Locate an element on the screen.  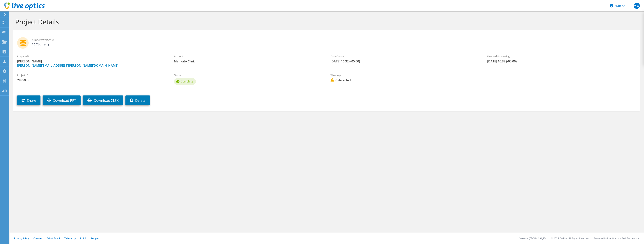
a: Ads & Email is located at coordinates (53, 238).